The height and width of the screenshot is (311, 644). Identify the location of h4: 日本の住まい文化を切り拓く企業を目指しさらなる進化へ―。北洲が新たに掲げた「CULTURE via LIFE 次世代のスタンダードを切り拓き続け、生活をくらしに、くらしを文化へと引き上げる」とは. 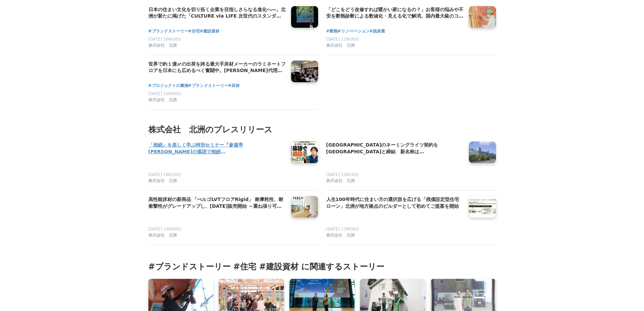
(217, 13).